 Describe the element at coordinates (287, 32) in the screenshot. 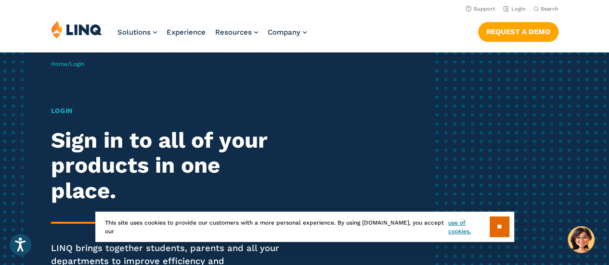

I see `a: Company` at that location.